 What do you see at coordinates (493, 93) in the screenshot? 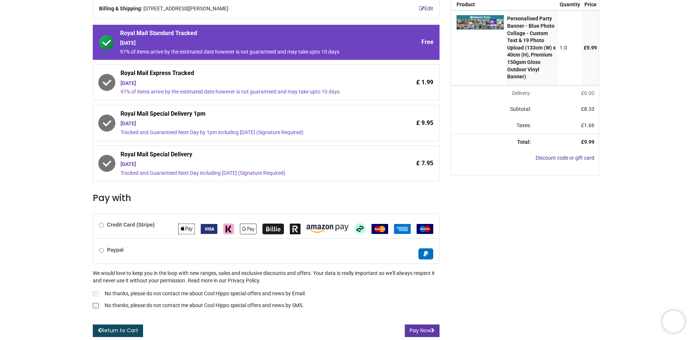
I see `td: Delivery will be updated after choosing a new delivery method` at bounding box center [493, 93].